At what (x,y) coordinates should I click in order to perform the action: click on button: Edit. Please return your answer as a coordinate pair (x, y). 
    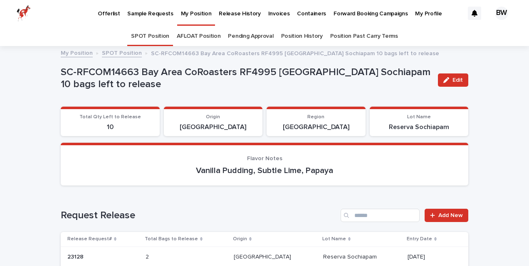
    Looking at the image, I should click on (453, 80).